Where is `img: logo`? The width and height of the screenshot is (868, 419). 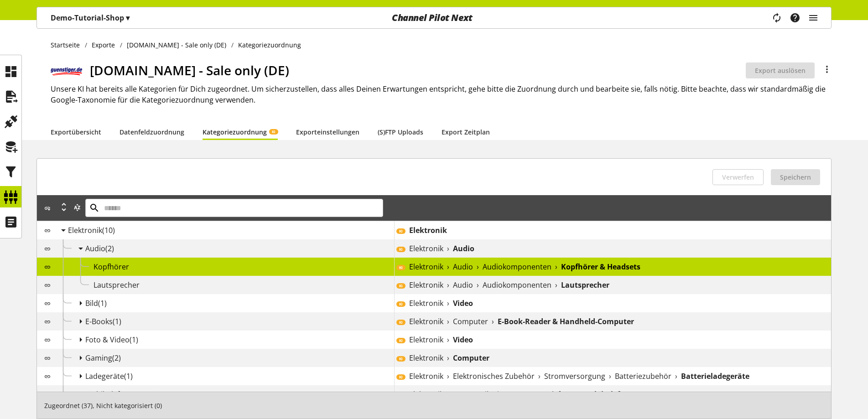 img: logo is located at coordinates (66, 70).